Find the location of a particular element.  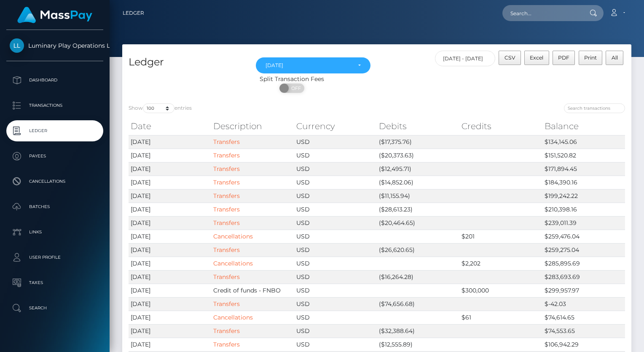

td: ($17,375.76) is located at coordinates (418, 142).